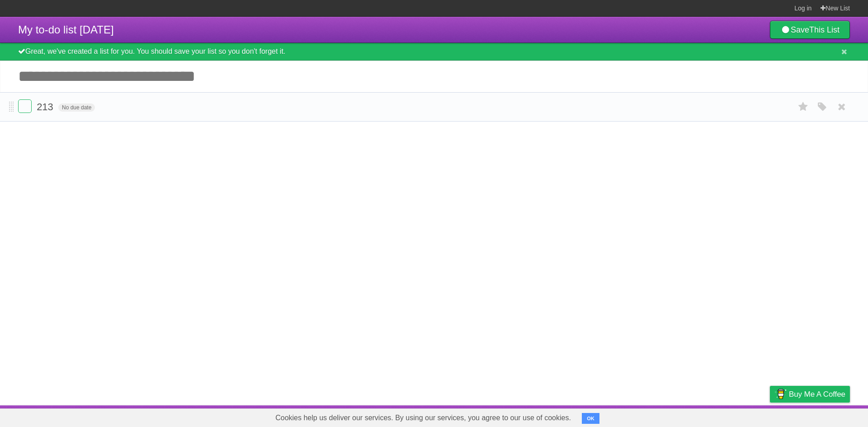 Image resolution: width=868 pixels, height=427 pixels. Describe the element at coordinates (423, 418) in the screenshot. I see `span: Cookies help us deliver our services. By using our services, you agree to our use of cookies.` at that location.